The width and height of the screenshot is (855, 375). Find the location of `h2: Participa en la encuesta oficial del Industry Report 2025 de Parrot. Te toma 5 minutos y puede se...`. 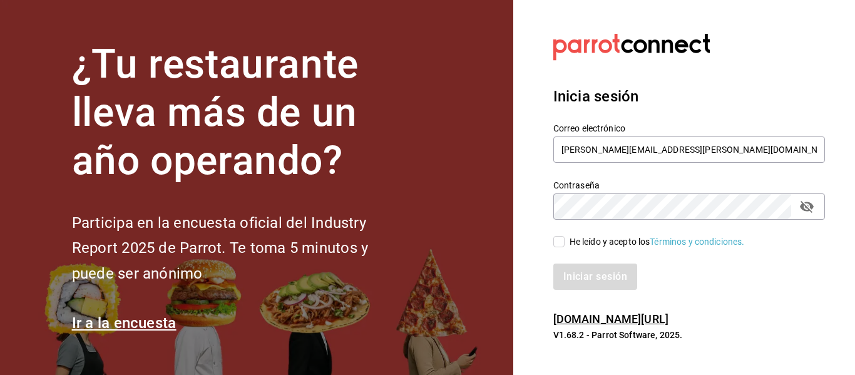

h2: Participa en la encuesta oficial del Industry Report 2025 de Parrot. Te toma 5 minutos y puede se... is located at coordinates (241, 249).